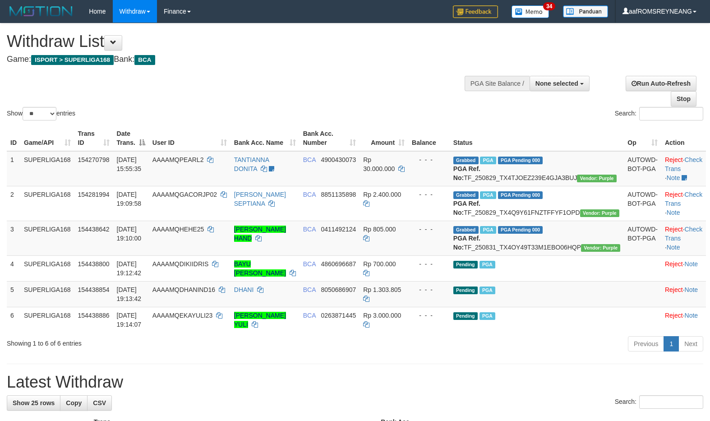 The height and width of the screenshot is (421, 710). I want to click on th: Op: activate to sort column ascending, so click(642, 138).